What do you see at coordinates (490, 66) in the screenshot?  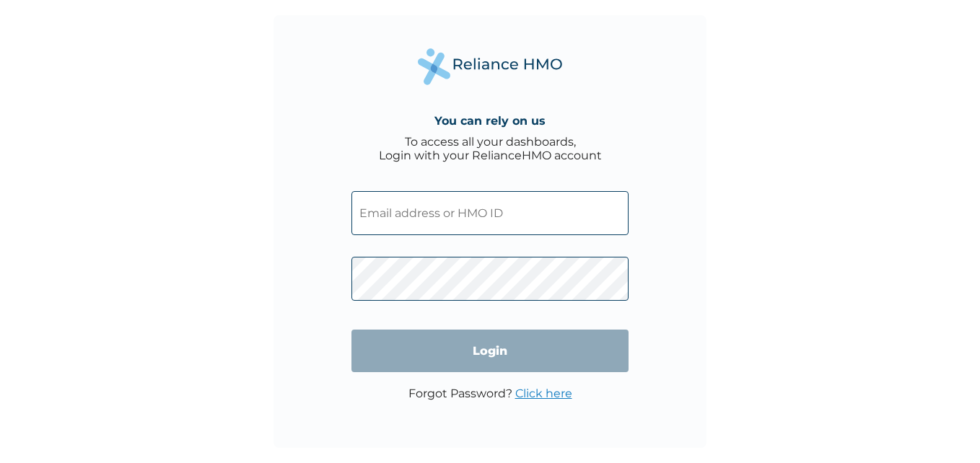 I see `img: Reliance Health's Logo` at bounding box center [490, 66].